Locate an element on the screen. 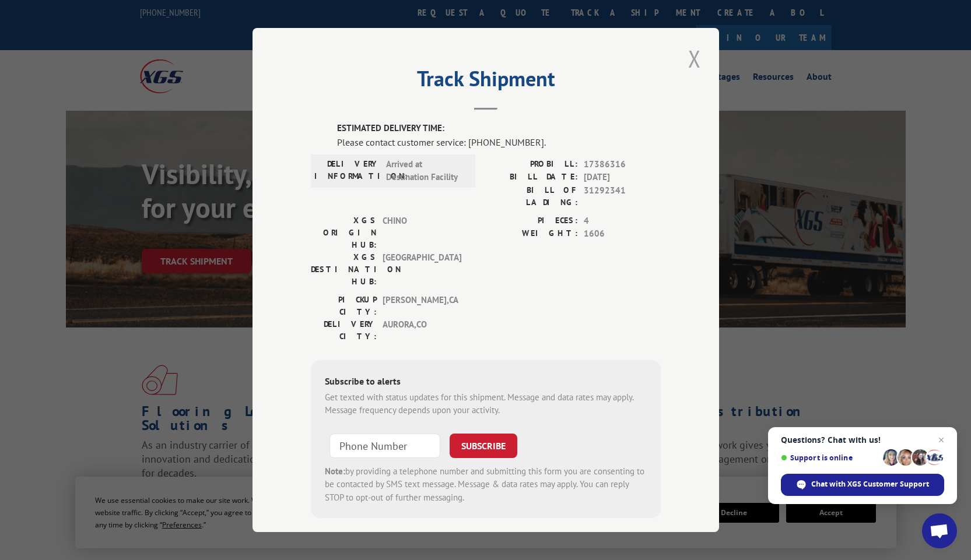 The image size is (971, 560). label: XGS ORIGIN HUB: is located at coordinates (343, 232).